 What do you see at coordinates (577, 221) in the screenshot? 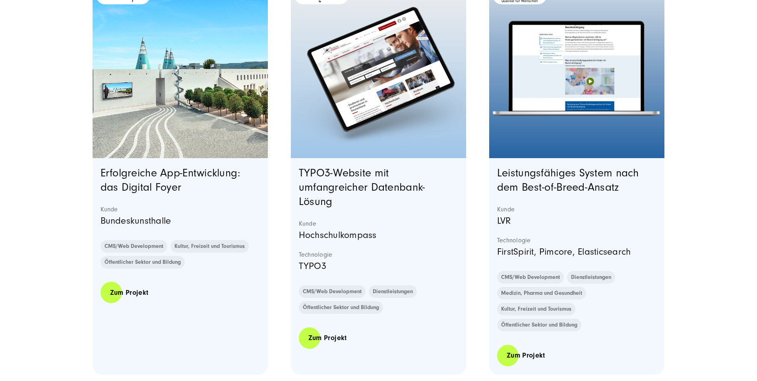
I see `p: LVR` at bounding box center [577, 221].